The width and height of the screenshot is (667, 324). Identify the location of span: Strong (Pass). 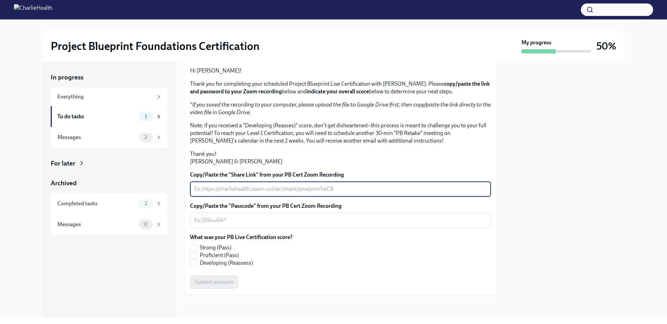
(215, 248).